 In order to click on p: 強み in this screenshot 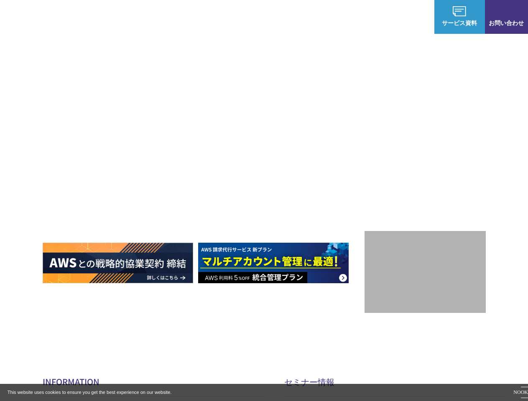, I will do `click(155, 17)`.